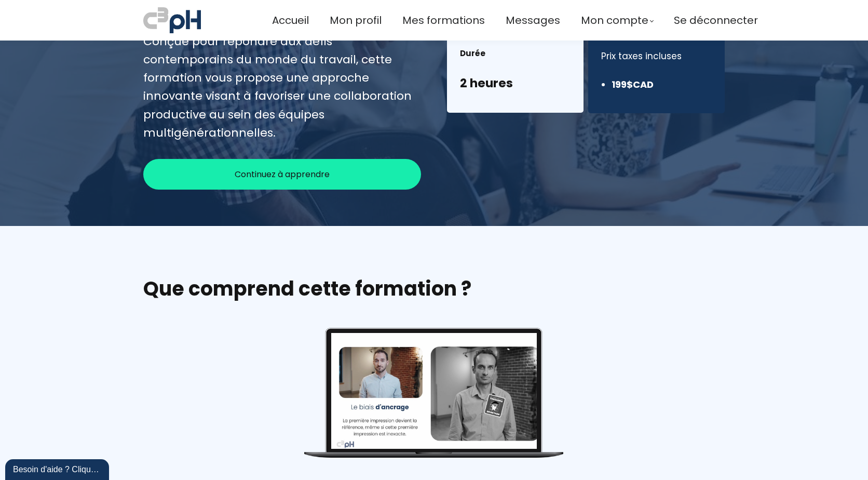  I want to click on span: Mes formations, so click(443, 20).